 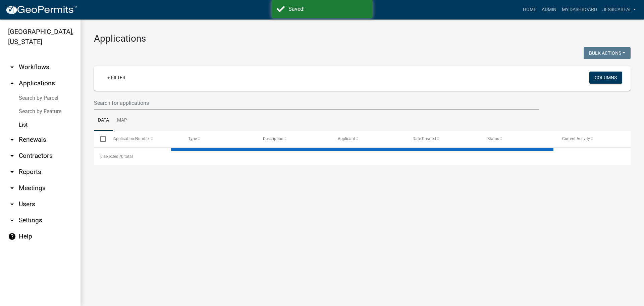 What do you see at coordinates (192, 139) in the screenshot?
I see `span: Type` at bounding box center [192, 139].